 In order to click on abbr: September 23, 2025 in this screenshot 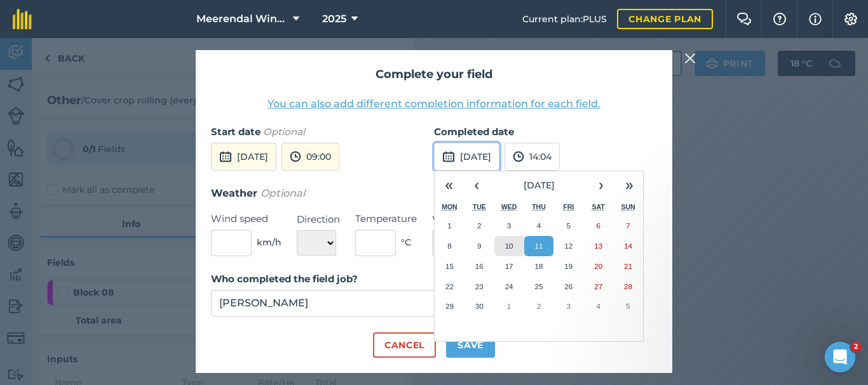, I will do `click(479, 286)`.